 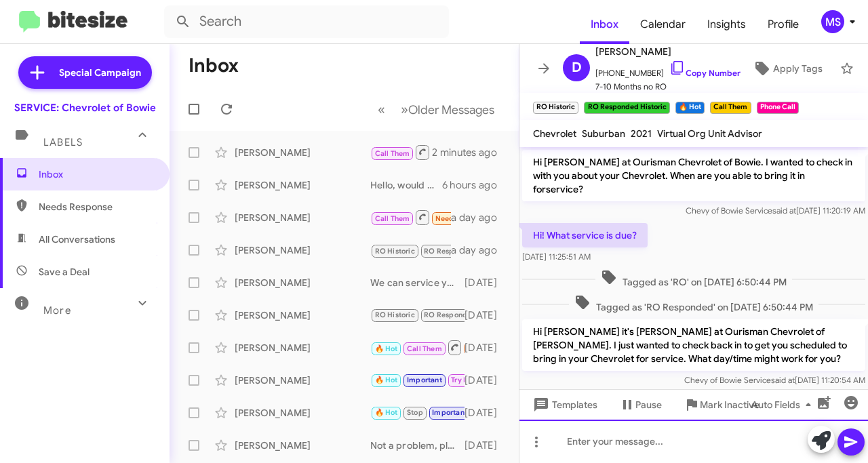 I want to click on small: 🔥 Hot, so click(x=690, y=107).